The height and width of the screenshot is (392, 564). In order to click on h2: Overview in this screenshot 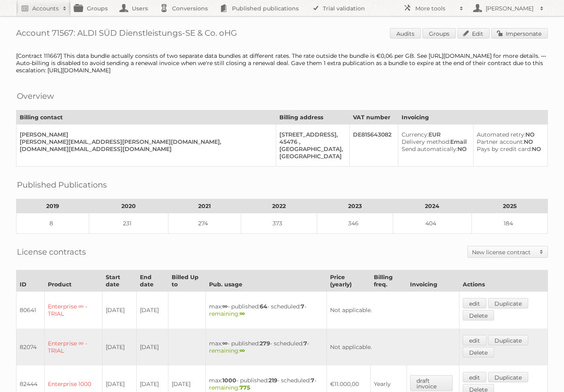, I will do `click(35, 96)`.